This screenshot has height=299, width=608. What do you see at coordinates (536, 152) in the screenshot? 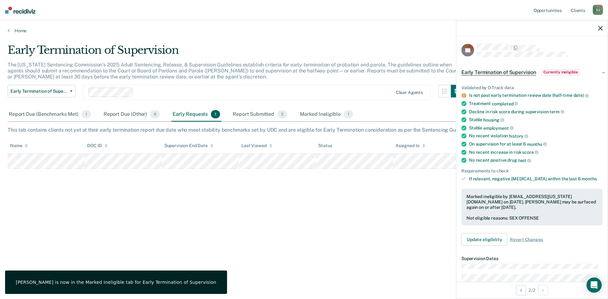
I see `div: No recent increase in risk` at bounding box center [536, 152].